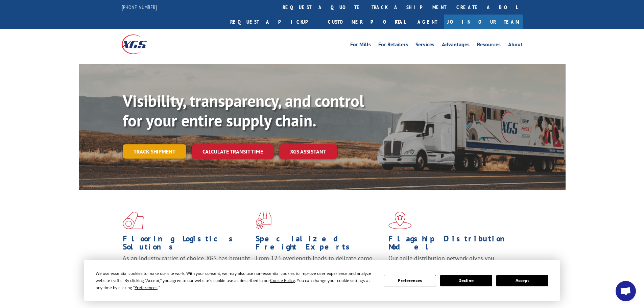  Describe the element at coordinates (319, 244) in the screenshot. I see `h1: Specialized Freight Experts` at that location.